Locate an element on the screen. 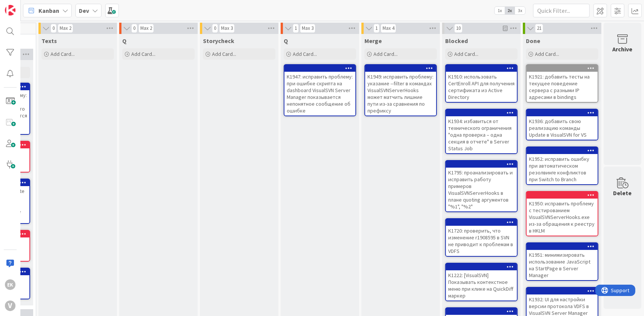  img: Visit kanbanzone.com is located at coordinates (10, 10).